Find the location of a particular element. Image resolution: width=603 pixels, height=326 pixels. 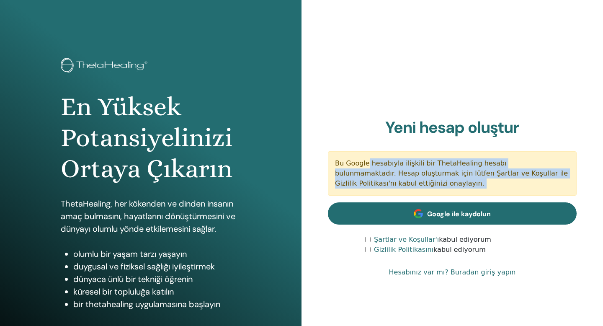

font: Şartlar ve Koşullar'ı is located at coordinates (406, 239).